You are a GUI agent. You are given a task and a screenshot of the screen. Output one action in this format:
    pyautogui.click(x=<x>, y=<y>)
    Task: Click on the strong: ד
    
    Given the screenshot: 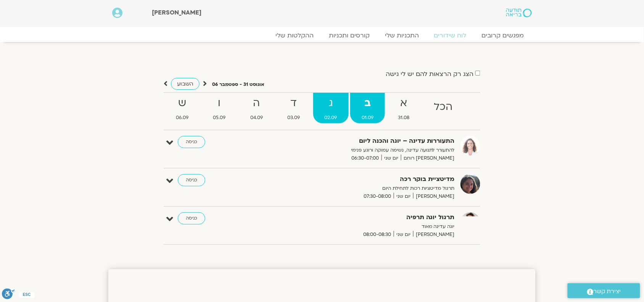 What is the action you would take?
    pyautogui.click(x=293, y=103)
    